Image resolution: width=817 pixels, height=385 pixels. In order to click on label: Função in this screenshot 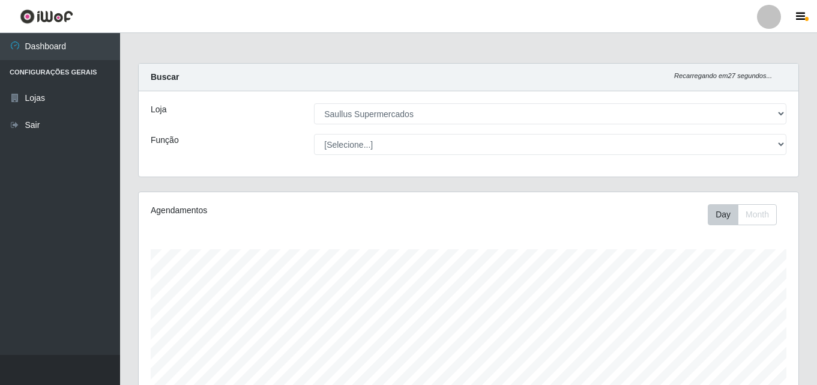, I will do `click(164, 140)`.